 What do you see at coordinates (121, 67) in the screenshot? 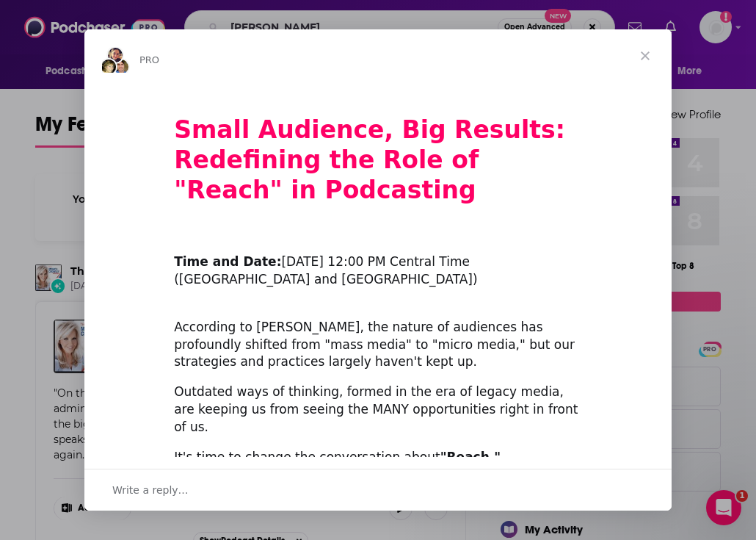
I see `img: Dave avatar` at bounding box center [121, 67].